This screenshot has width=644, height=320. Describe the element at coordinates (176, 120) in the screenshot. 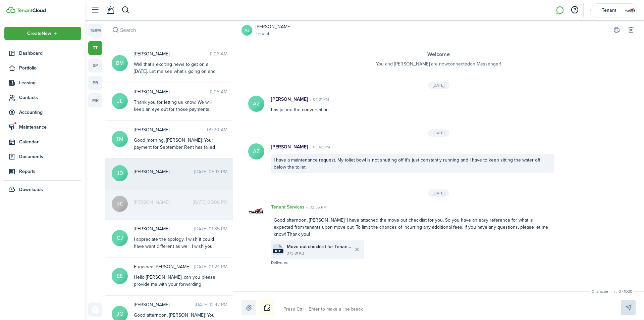

I see `div: Thank you for letting us know. We will keep an eye out for those payments and let you know when t...` at that location.